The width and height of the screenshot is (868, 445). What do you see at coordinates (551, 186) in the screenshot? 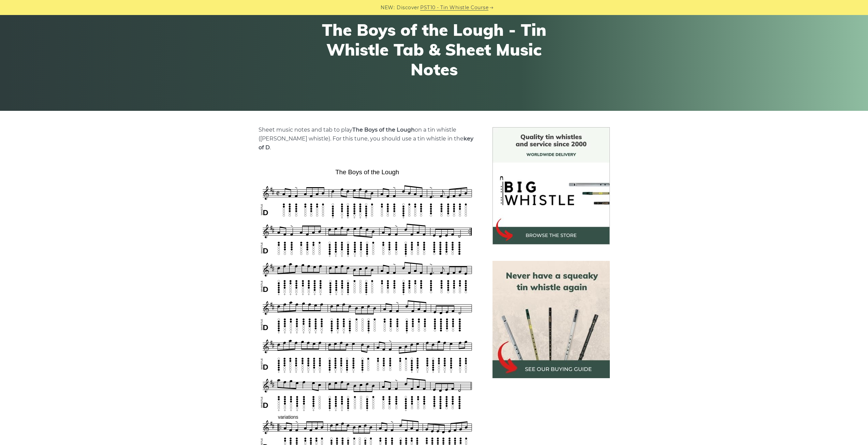
I see `img: BigWhistle Tin Whistle Store` at bounding box center [551, 186].